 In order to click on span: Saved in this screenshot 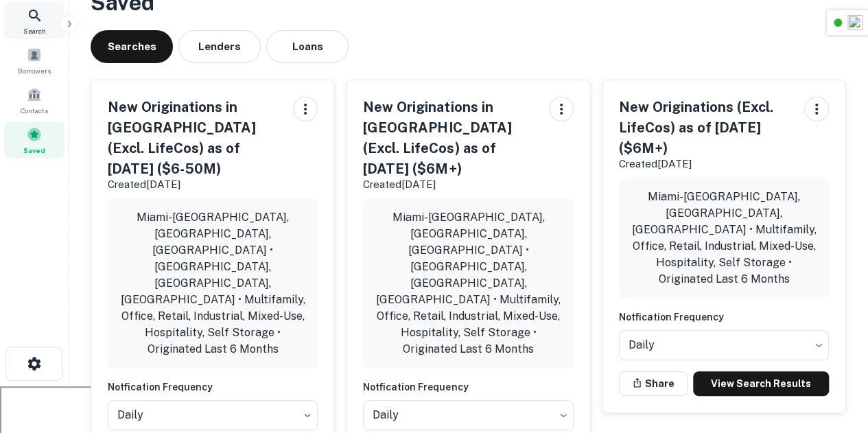, I will do `click(35, 151)`.